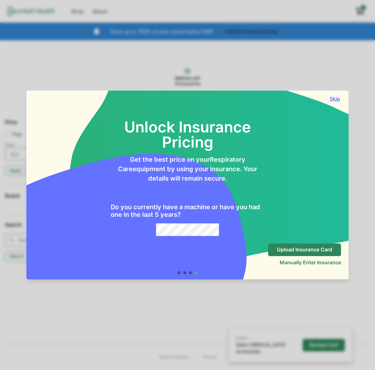  I want to click on p: Get the best price on your Respiratory Care equipment by using your insurance. Your details will ..., so click(188, 169).